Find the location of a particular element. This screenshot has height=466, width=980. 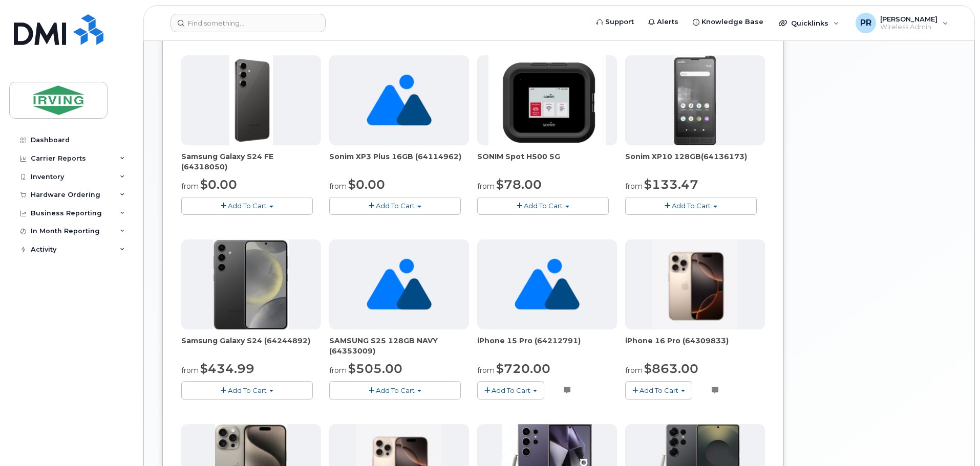

div: Sonim XP3 Plus 16GB (64114962) is located at coordinates (399, 161).